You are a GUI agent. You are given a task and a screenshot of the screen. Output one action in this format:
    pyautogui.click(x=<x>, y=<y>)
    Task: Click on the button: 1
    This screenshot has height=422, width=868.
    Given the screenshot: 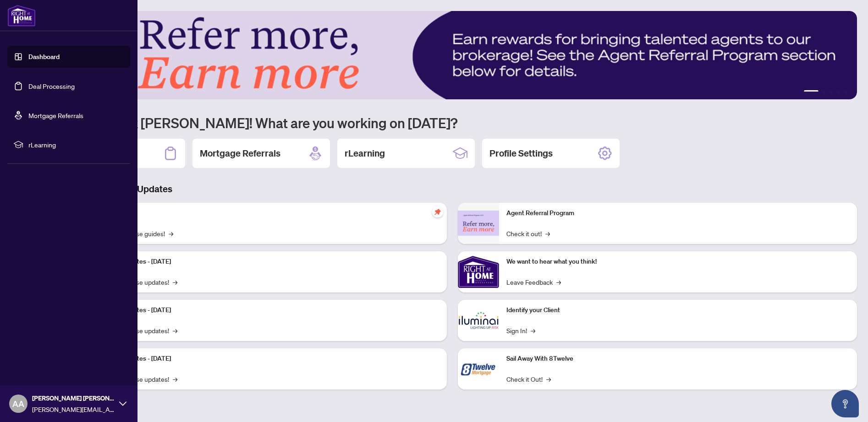 What is the action you would take?
    pyautogui.click(x=811, y=92)
    